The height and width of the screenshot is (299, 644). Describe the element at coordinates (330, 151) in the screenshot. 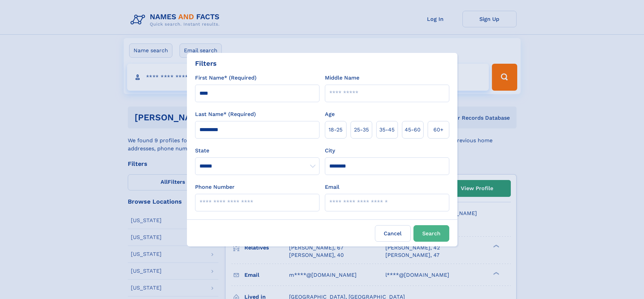

I see `label: City` at that location.